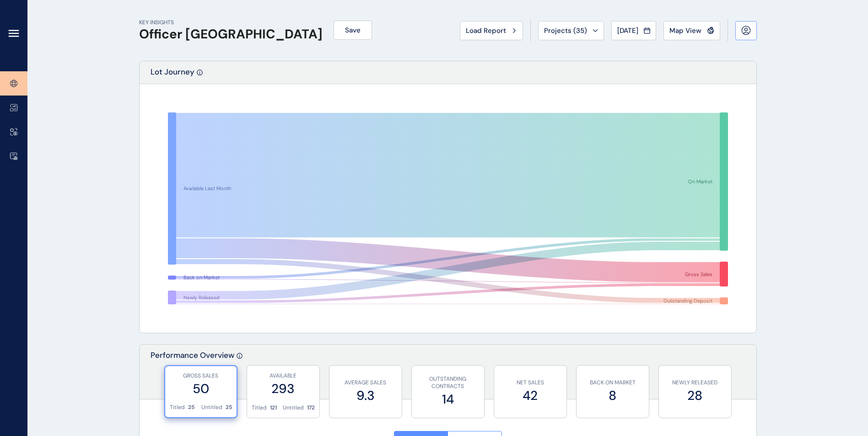 Image resolution: width=868 pixels, height=436 pixels. Describe the element at coordinates (695, 395) in the screenshot. I see `label: 28` at that location.